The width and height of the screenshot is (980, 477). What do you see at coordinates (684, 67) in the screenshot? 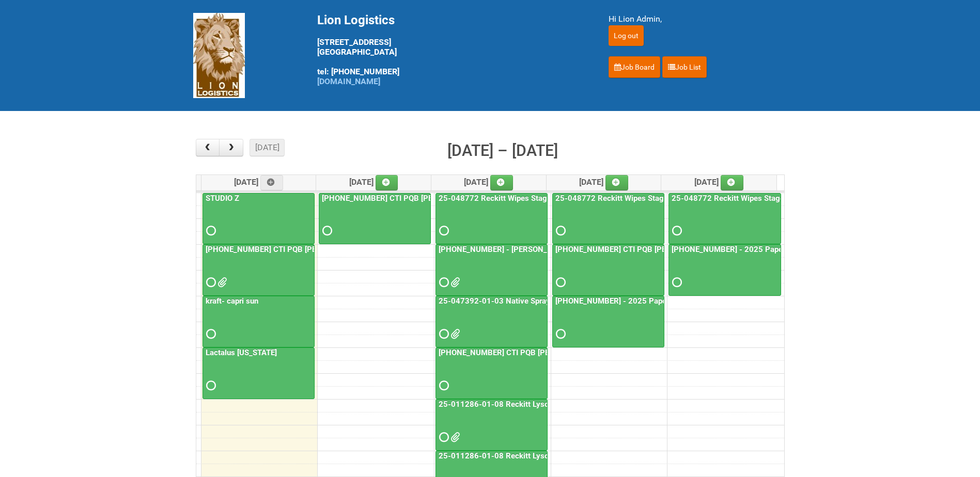
I see `a: Job List` at bounding box center [684, 67].